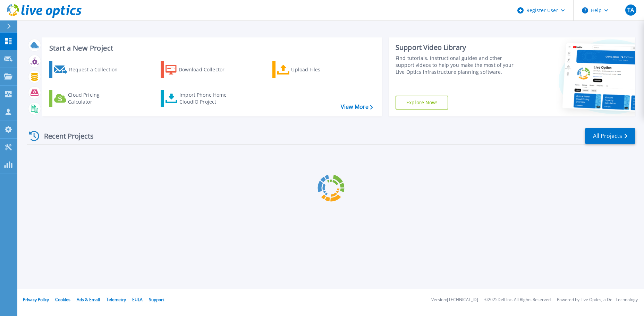 The image size is (644, 316). What do you see at coordinates (116, 300) in the screenshot?
I see `a: Telemetry` at bounding box center [116, 300].